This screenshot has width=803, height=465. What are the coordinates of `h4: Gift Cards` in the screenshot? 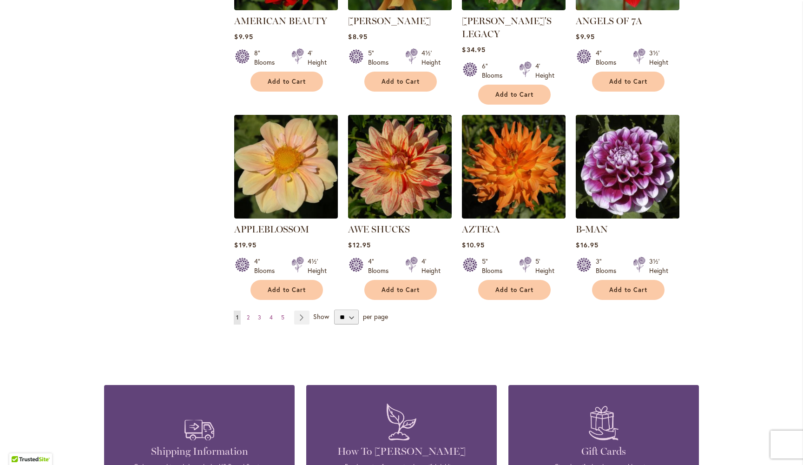 It's located at (604, 451).